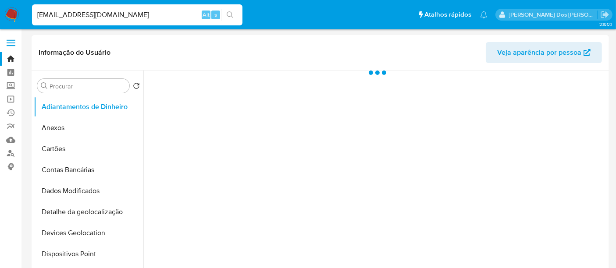 The height and width of the screenshot is (268, 616). Describe the element at coordinates (137, 15) in the screenshot. I see `input: Pesquise usuários ou casos...` at that location.